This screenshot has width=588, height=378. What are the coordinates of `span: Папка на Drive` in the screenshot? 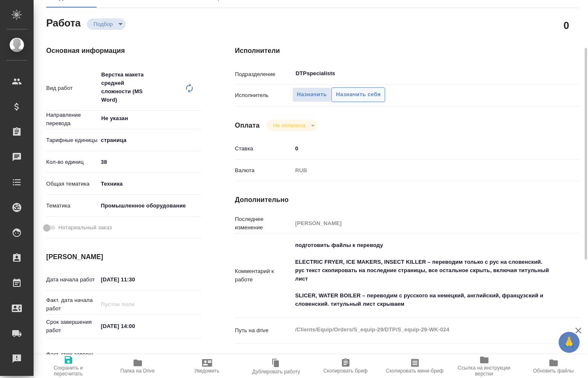 It's located at (137, 371).